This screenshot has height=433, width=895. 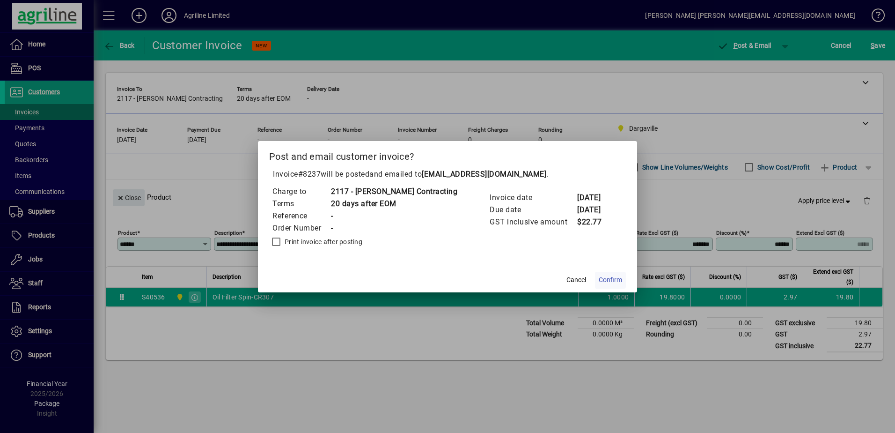 What do you see at coordinates (610, 280) in the screenshot?
I see `button: Confirm` at bounding box center [610, 280].